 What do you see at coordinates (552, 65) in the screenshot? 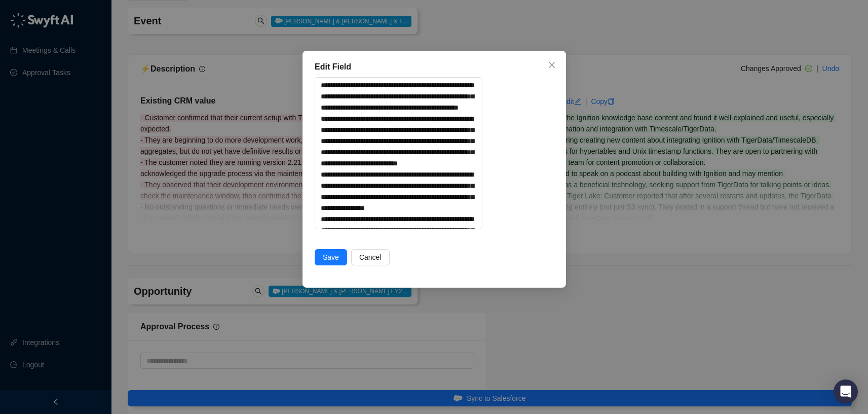
I see `span: close` at bounding box center [552, 65].